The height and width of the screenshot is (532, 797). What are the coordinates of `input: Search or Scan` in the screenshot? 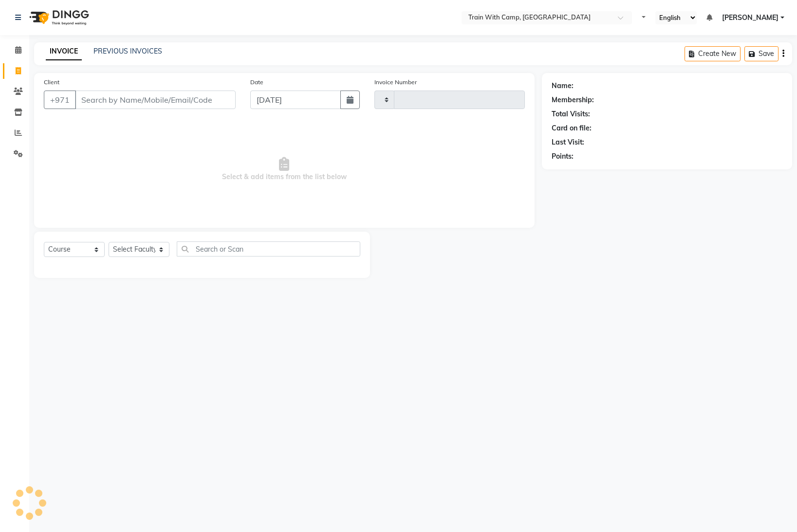 It's located at (268, 249).